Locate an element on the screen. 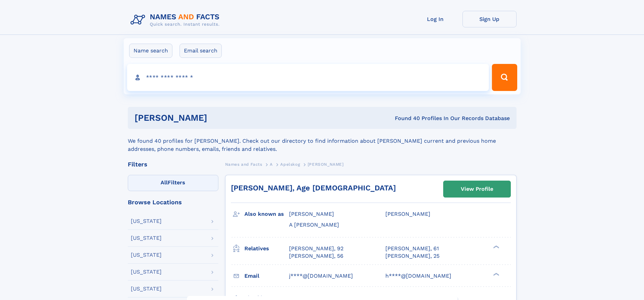  span: All is located at coordinates (164, 182).